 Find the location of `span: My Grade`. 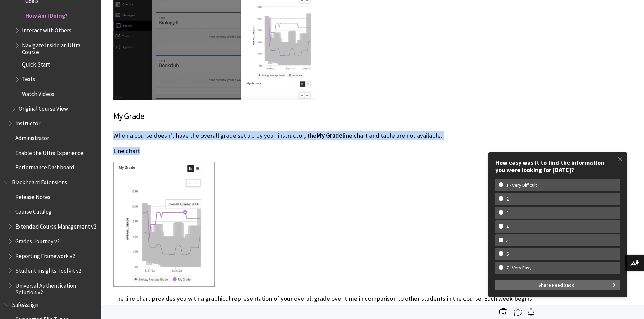

span: My Grade is located at coordinates (329, 136).